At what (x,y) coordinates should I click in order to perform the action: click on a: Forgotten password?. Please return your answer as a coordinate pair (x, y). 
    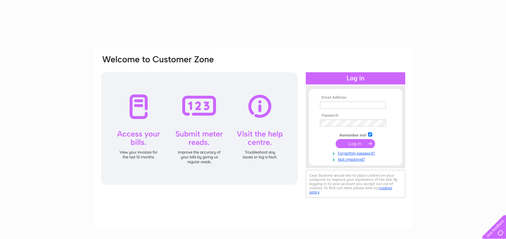
    Looking at the image, I should click on (356, 153).